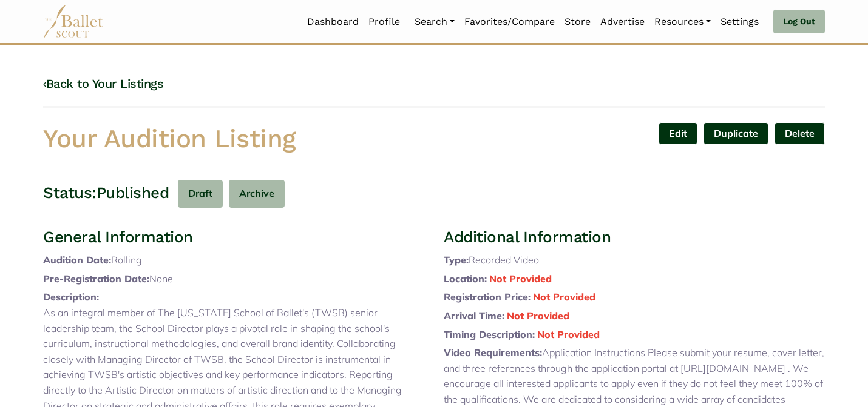  I want to click on button: Archive, so click(257, 194).